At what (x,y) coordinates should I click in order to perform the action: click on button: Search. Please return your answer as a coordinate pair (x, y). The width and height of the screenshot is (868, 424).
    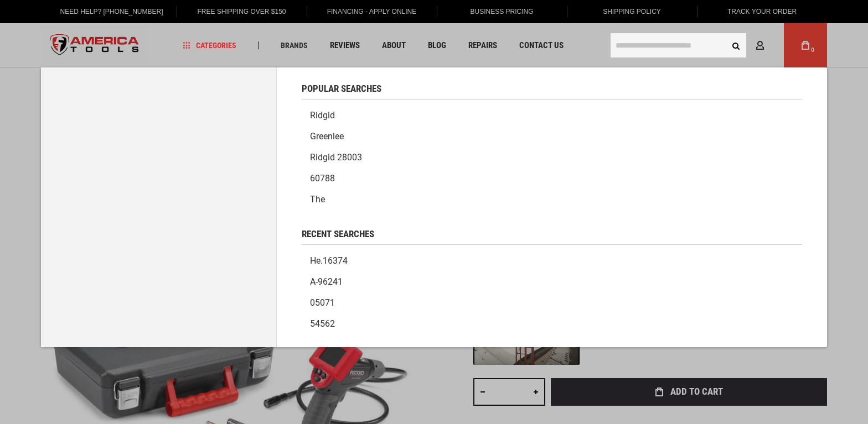
    Looking at the image, I should click on (736, 45).